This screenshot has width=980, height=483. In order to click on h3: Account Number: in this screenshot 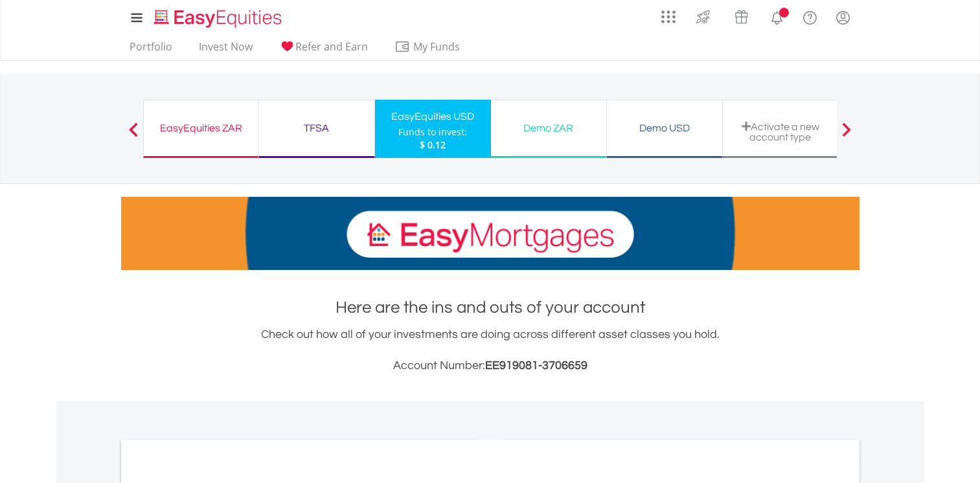, I will do `click(490, 366)`.